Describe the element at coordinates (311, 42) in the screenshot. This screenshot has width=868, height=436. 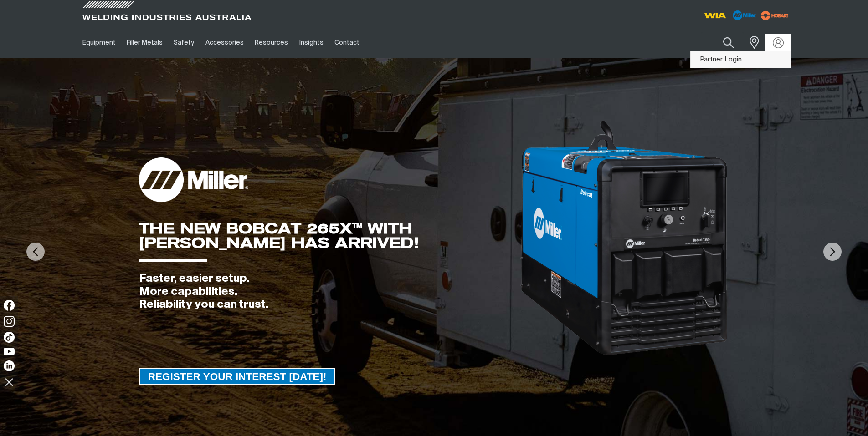
I see `a: Insights` at that location.